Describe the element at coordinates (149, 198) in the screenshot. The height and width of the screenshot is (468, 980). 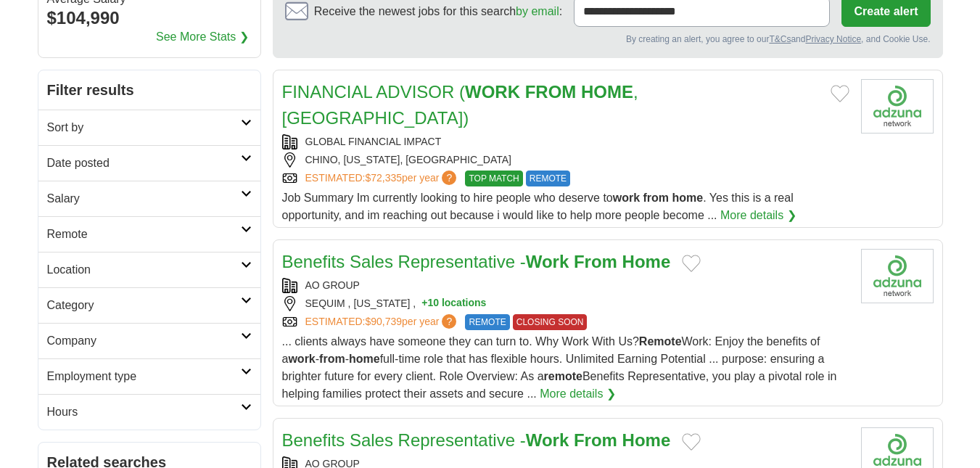
I see `a: Salary` at that location.